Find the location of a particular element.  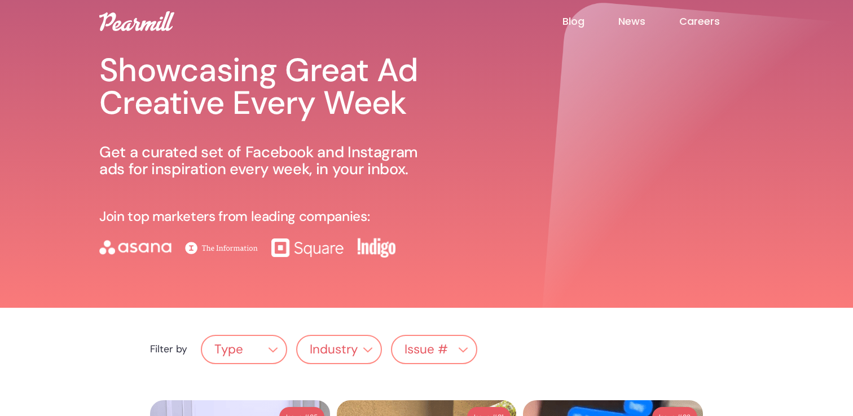

img: Pearmill logo is located at coordinates (137, 21).